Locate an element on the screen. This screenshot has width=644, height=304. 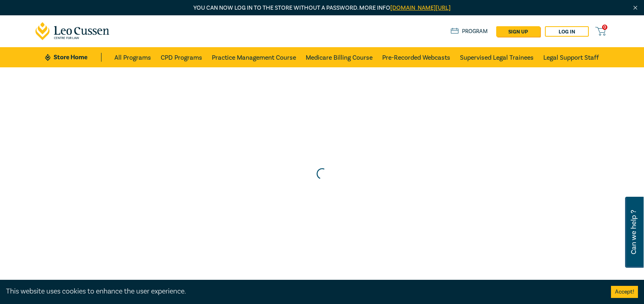
a: Program is located at coordinates (470, 32).